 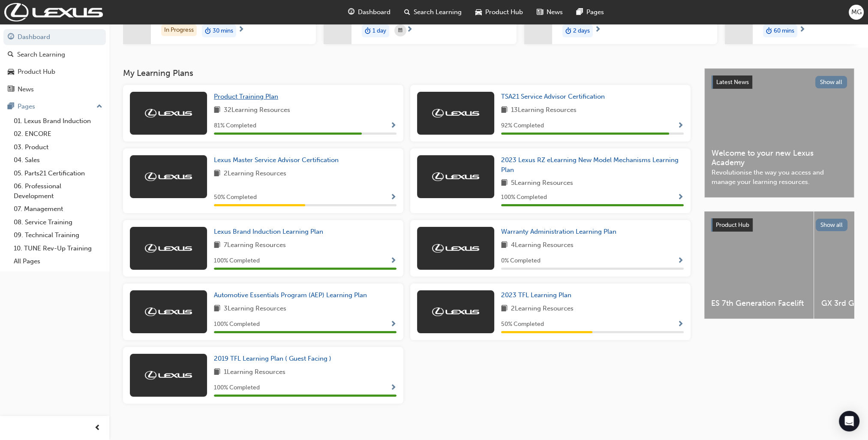 I want to click on button: MG, so click(x=856, y=12).